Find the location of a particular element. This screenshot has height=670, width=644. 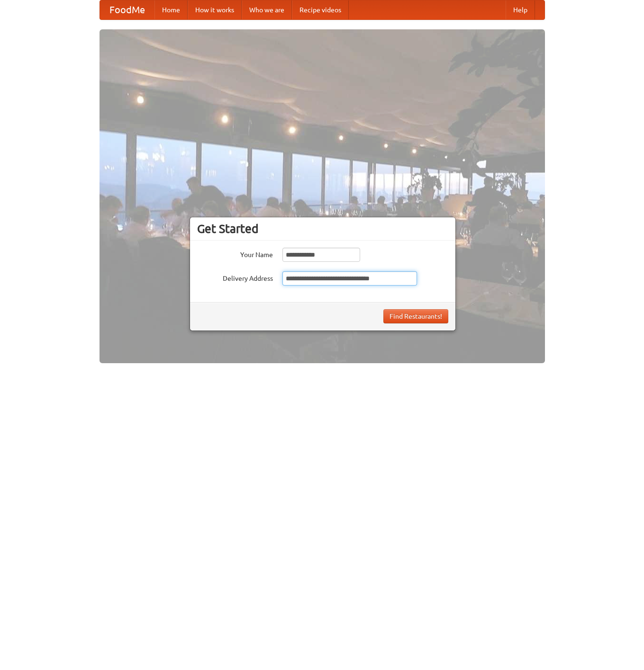

h3: Get Started is located at coordinates (323, 229).